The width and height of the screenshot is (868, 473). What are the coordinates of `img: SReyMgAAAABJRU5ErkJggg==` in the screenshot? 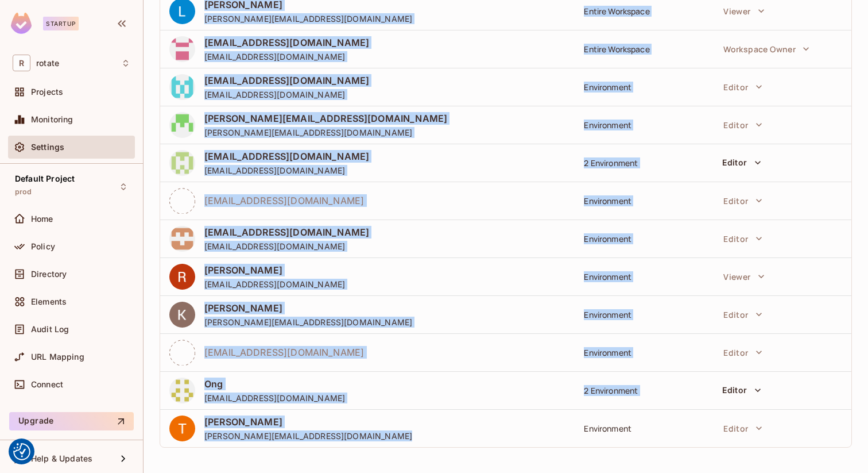 It's located at (21, 23).